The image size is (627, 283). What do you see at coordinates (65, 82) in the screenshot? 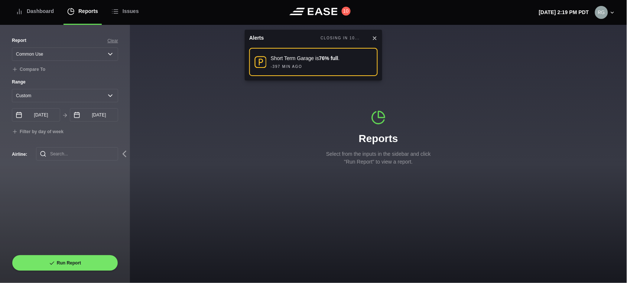
I see `label: Range` at bounding box center [65, 82].